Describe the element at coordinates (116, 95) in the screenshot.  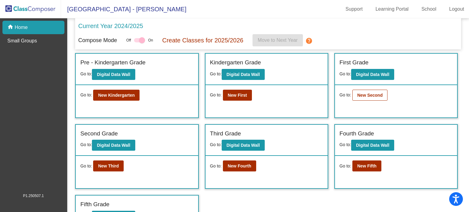
I see `button: New Kindergarten` at that location.